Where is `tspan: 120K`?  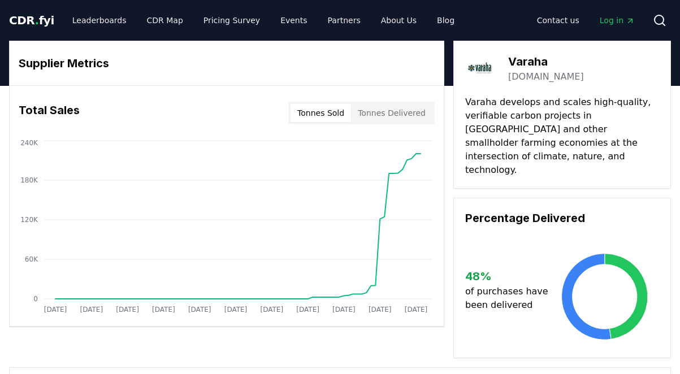
tspan: 120K is located at coordinates (29, 220).